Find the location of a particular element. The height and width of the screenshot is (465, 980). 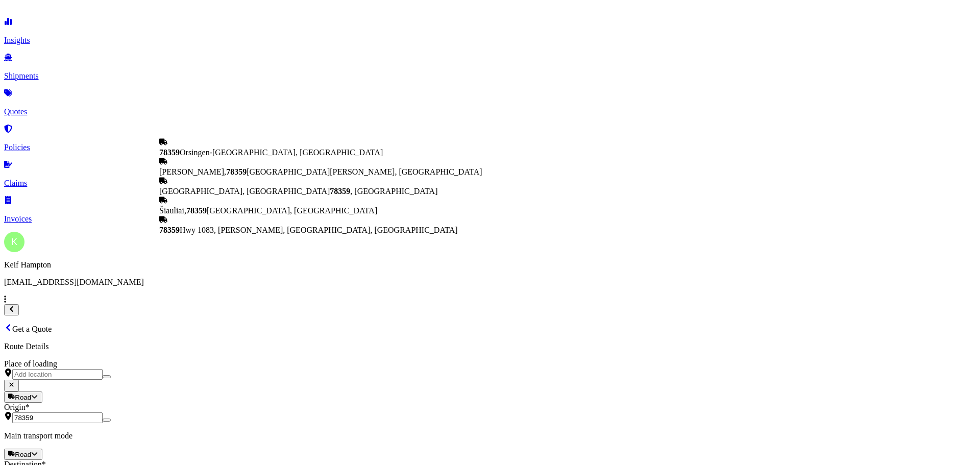

p: Keif Hampton is located at coordinates (490, 265).